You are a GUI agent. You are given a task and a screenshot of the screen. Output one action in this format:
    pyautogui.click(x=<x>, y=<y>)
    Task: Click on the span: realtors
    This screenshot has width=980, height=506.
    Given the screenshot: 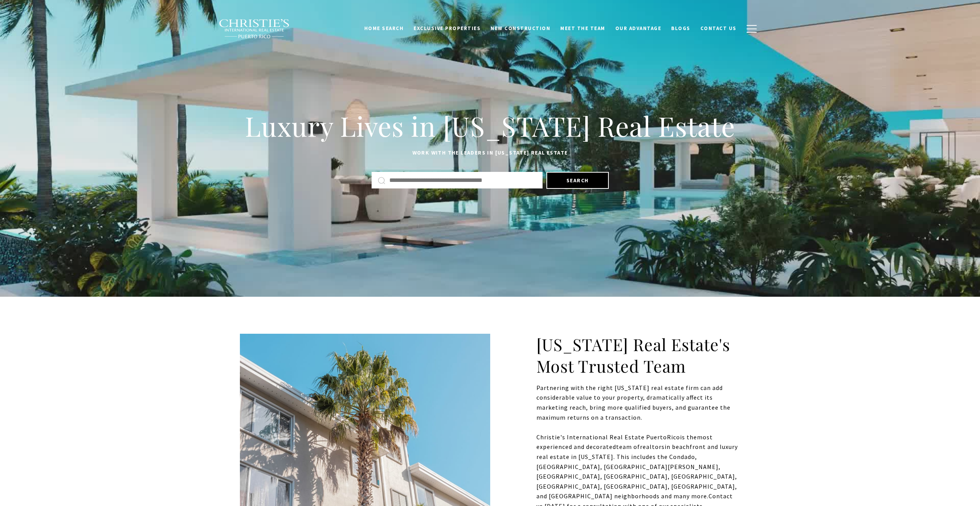 What is the action you would take?
    pyautogui.click(x=652, y=447)
    